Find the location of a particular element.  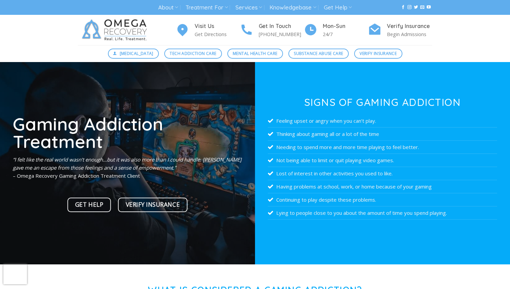

a: Follow on YouTube is located at coordinates (429, 7).